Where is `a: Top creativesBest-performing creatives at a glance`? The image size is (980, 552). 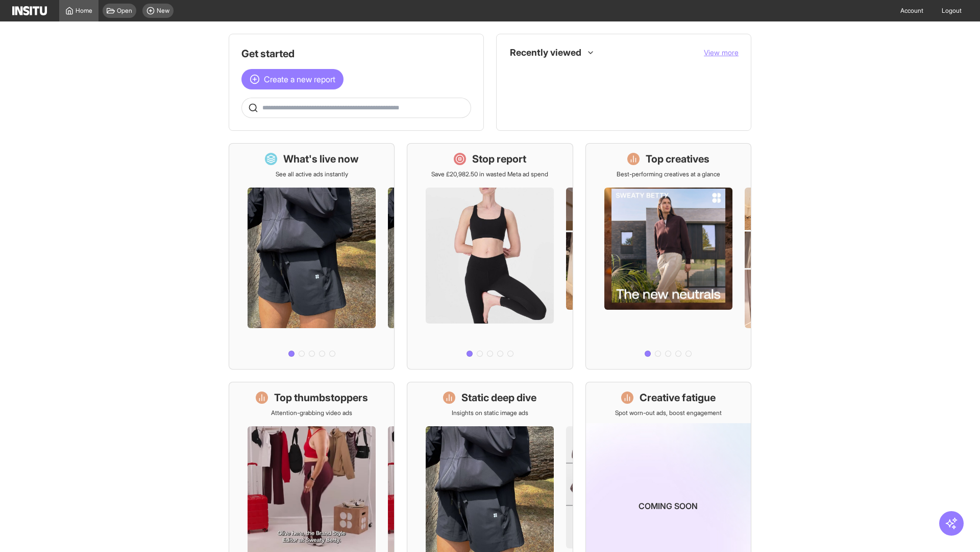
a: Top creativesBest-performing creatives at a glance is located at coordinates (668, 256).